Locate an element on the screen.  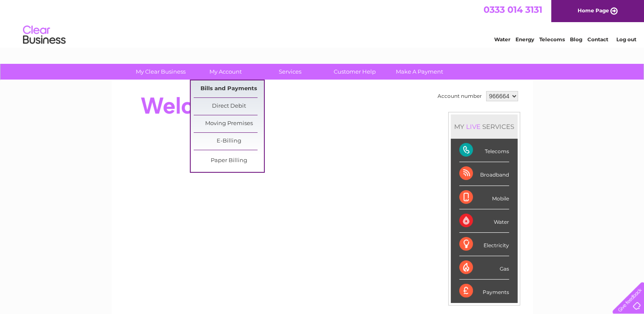
a: Blog is located at coordinates (576, 39).